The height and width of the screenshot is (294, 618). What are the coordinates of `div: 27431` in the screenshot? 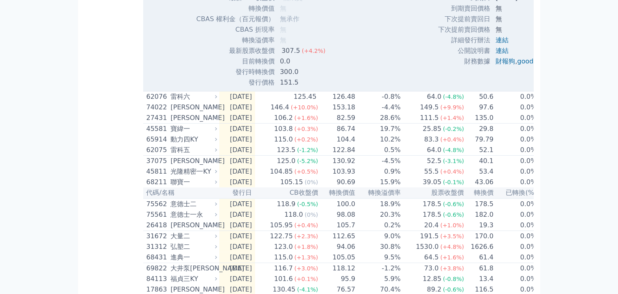 It's located at (157, 118).